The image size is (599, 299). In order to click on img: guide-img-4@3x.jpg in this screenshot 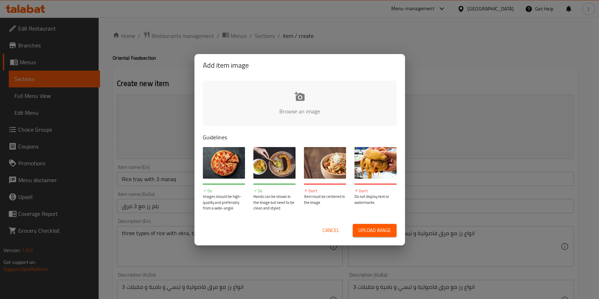, I will do `click(375, 163)`.